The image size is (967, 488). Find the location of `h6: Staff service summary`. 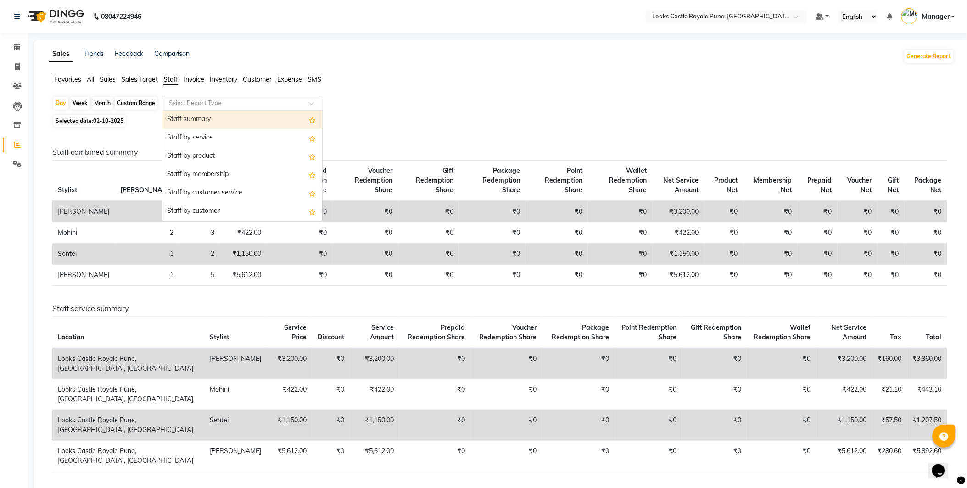

h6: Staff service summary is located at coordinates (500, 308).